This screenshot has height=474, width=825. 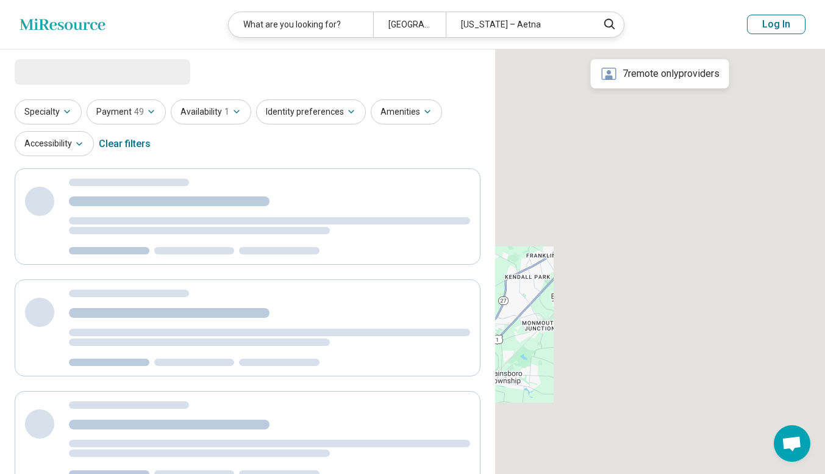 I want to click on button: Payment49, so click(x=126, y=112).